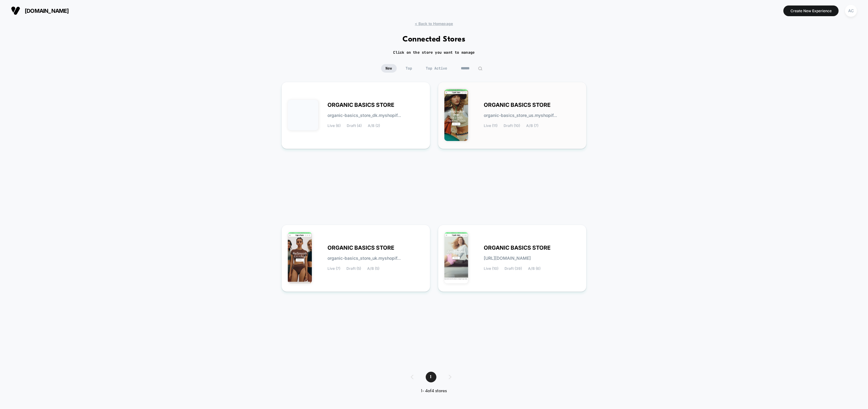 The image size is (868, 409). I want to click on span: A/B (6), so click(534, 268).